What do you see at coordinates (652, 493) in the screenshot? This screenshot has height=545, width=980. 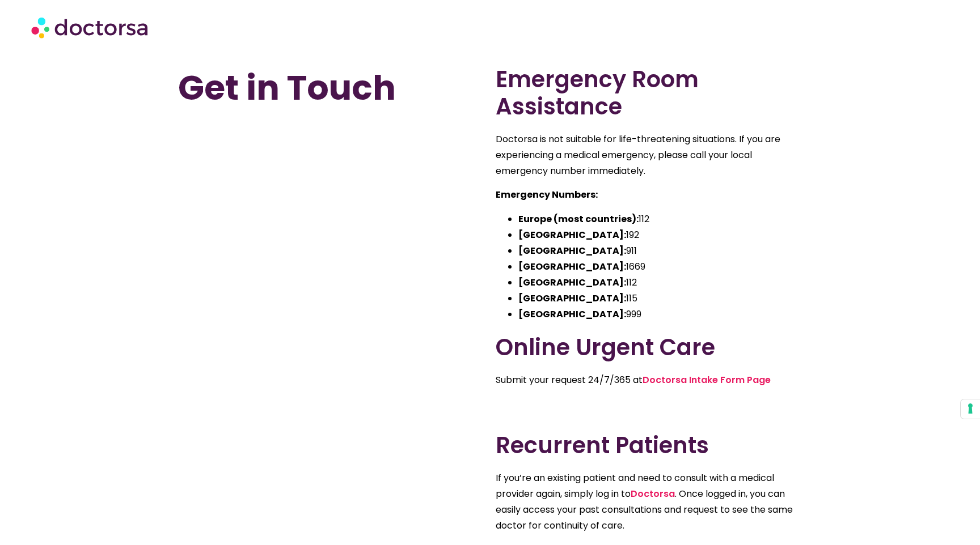 I see `a: Doctorsa` at bounding box center [652, 493].